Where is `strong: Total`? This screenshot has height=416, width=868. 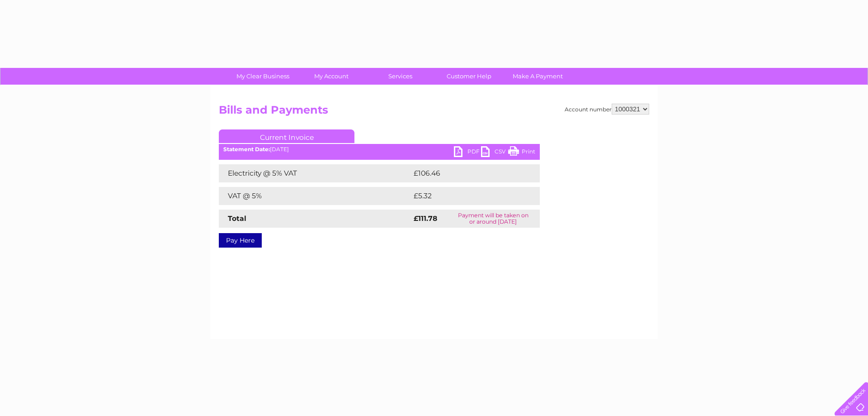 strong: Total is located at coordinates (237, 218).